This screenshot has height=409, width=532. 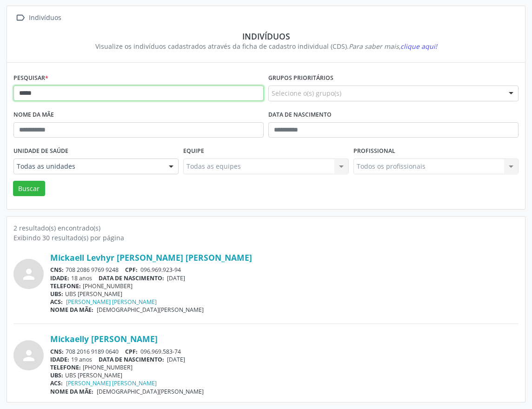 I want to click on div: 2 resultado(s) encontrado(s), so click(x=266, y=227).